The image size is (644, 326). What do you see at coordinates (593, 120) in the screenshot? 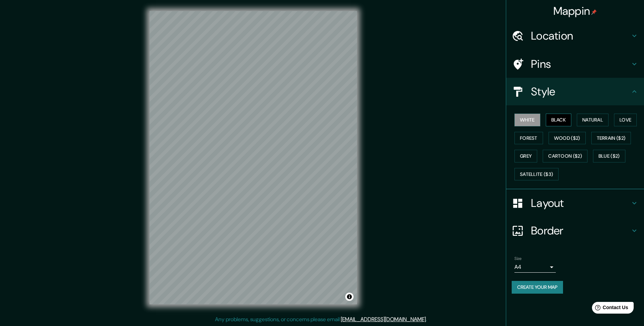
I see `button: Natural` at bounding box center [593, 120].